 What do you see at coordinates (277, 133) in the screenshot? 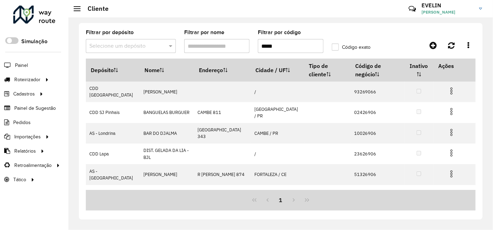
I see `td: CAMBE / PR` at bounding box center [277, 133].